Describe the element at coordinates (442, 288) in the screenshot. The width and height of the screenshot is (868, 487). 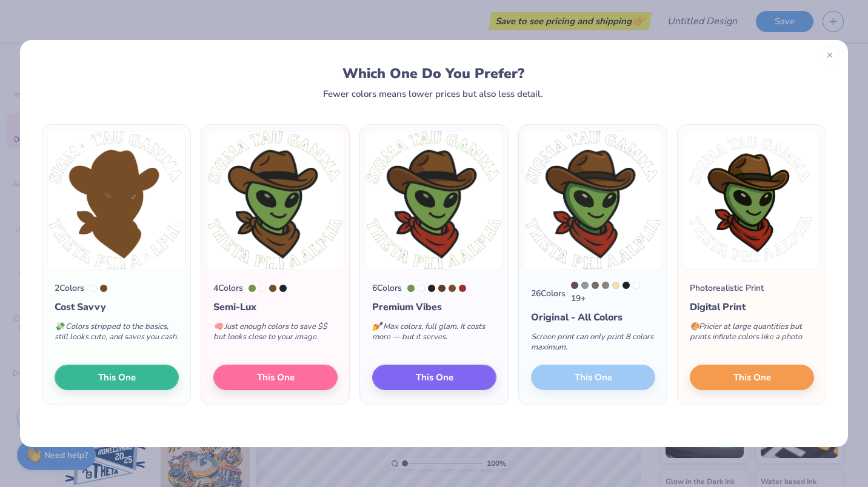
I see `div: 161 C` at that location.